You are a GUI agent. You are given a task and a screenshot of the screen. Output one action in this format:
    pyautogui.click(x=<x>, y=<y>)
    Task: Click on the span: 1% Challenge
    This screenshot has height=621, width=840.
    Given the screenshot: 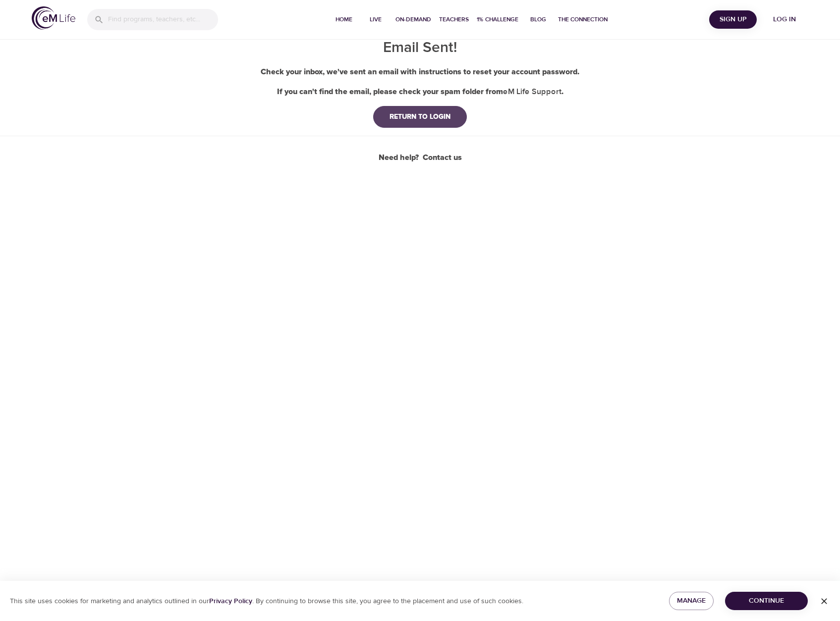 What is the action you would take?
    pyautogui.click(x=497, y=19)
    